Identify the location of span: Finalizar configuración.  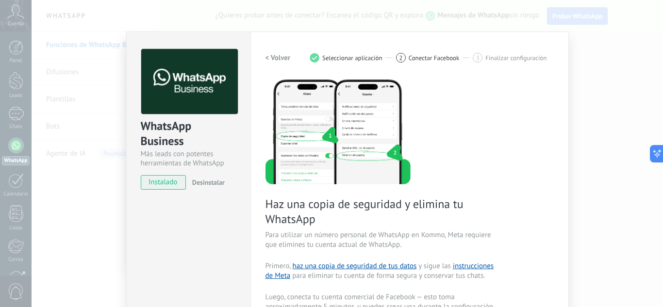
(516, 58).